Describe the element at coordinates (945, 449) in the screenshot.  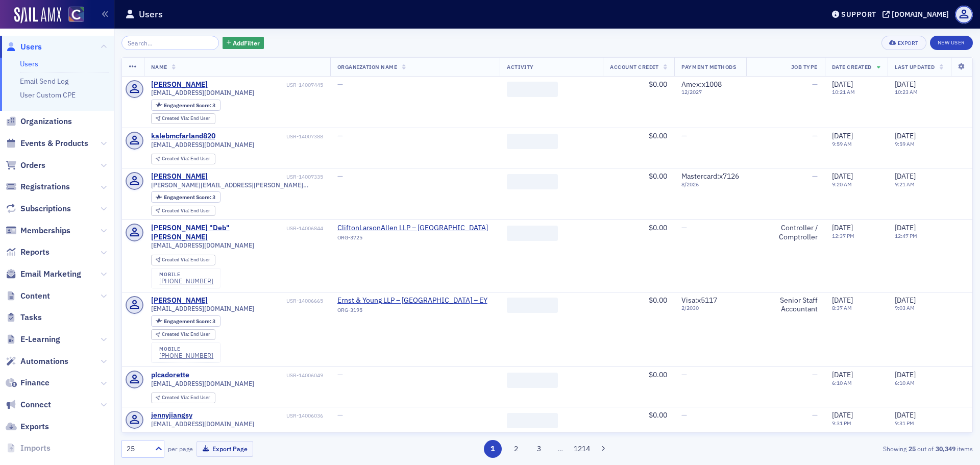
I see `strong: 30,349` at that location.